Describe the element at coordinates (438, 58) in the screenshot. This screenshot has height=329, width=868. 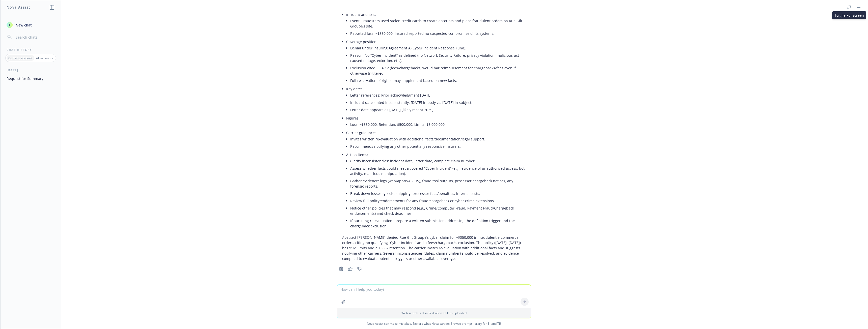
I see `li: Reason: No “Cyber Incident” as defined (no Network Security Failure, privacy violation, malicious...` at that location.